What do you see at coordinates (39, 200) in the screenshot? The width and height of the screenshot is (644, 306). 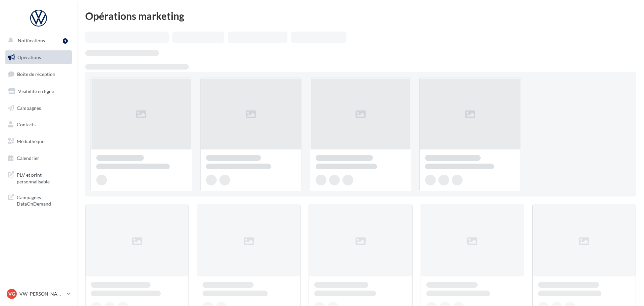 I see `a: Campagnes DataOnDemand` at bounding box center [39, 200].